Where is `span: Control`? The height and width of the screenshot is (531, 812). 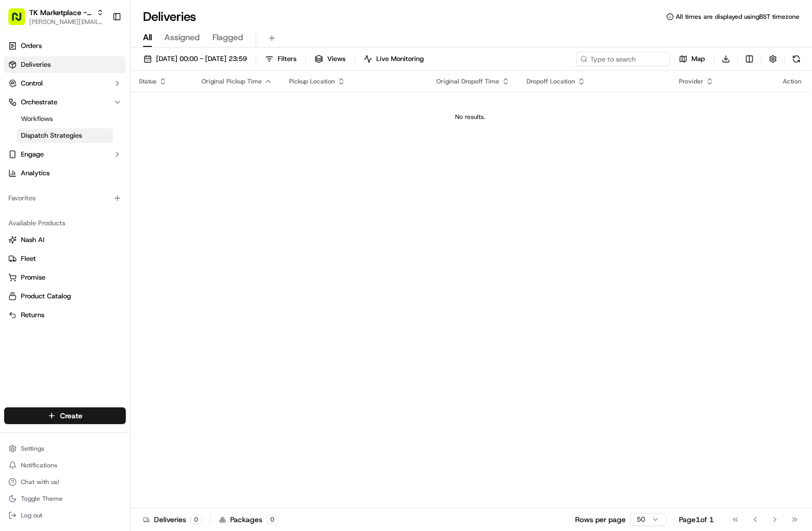 span: Control is located at coordinates (32, 84).